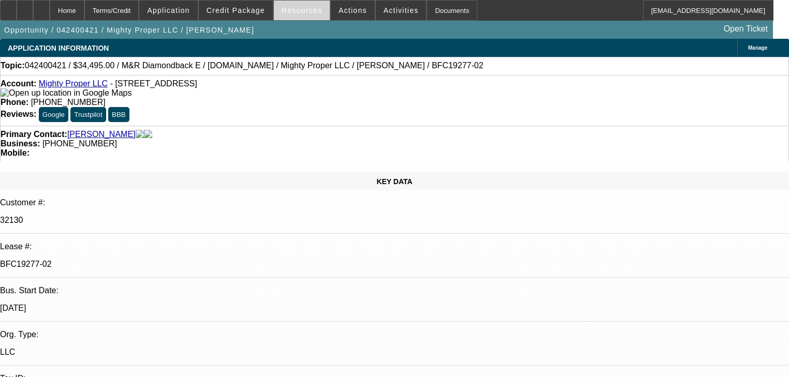  What do you see at coordinates (140, 135) in the screenshot?
I see `img: facebook-icon.png` at bounding box center [140, 135].